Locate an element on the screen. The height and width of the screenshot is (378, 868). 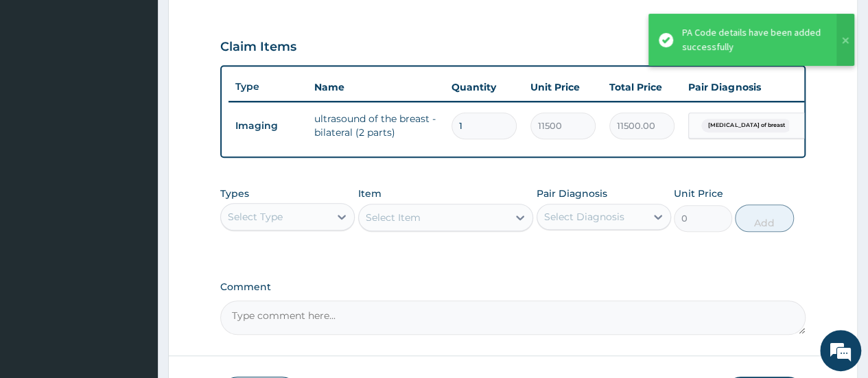
label: Item is located at coordinates (369, 194).